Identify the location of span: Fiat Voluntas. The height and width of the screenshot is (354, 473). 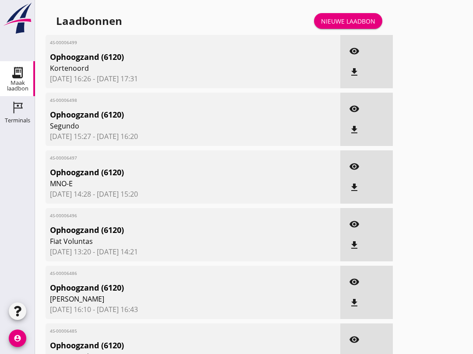
(169, 242).